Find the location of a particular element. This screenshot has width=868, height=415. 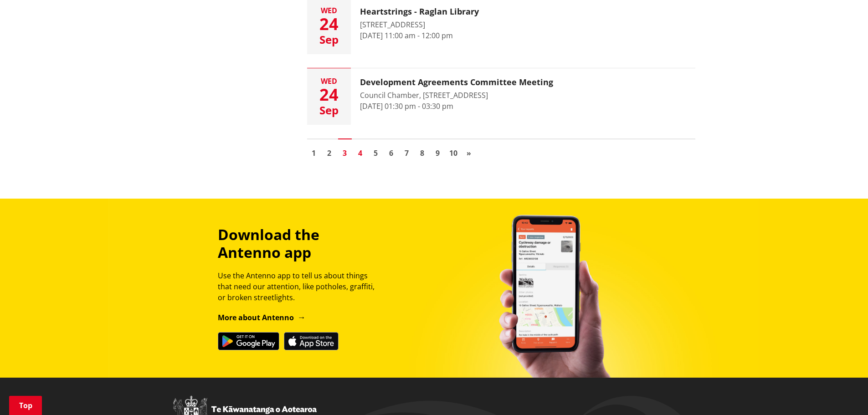

a: Go to page 8 is located at coordinates (422, 153).